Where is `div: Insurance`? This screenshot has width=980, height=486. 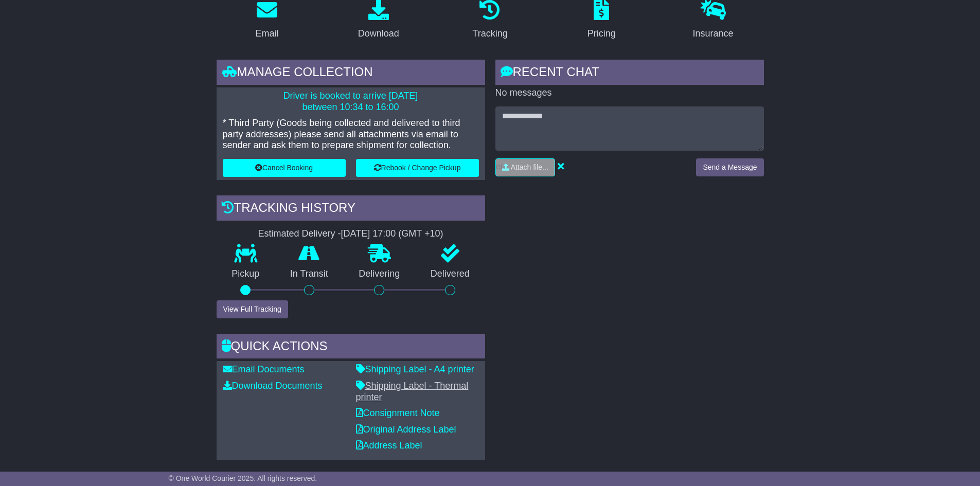
div: Insurance is located at coordinates (713, 33).